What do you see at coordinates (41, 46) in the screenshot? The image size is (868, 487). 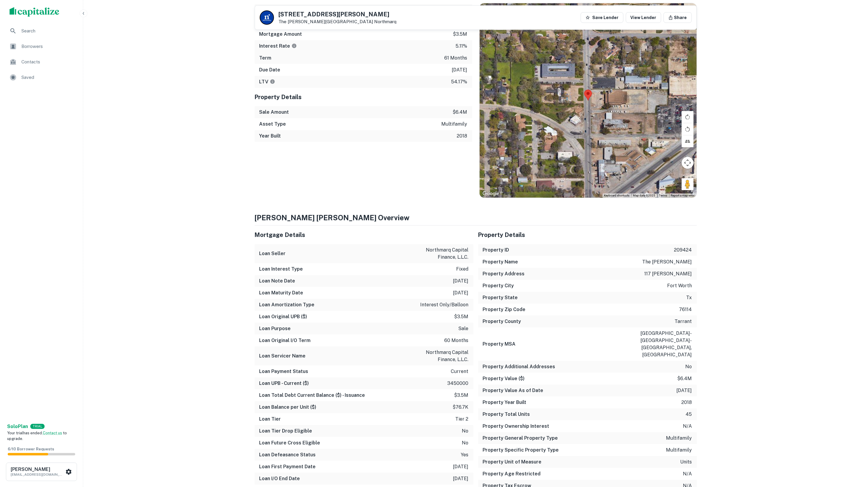 I see `a: Borrowers` at bounding box center [41, 46].